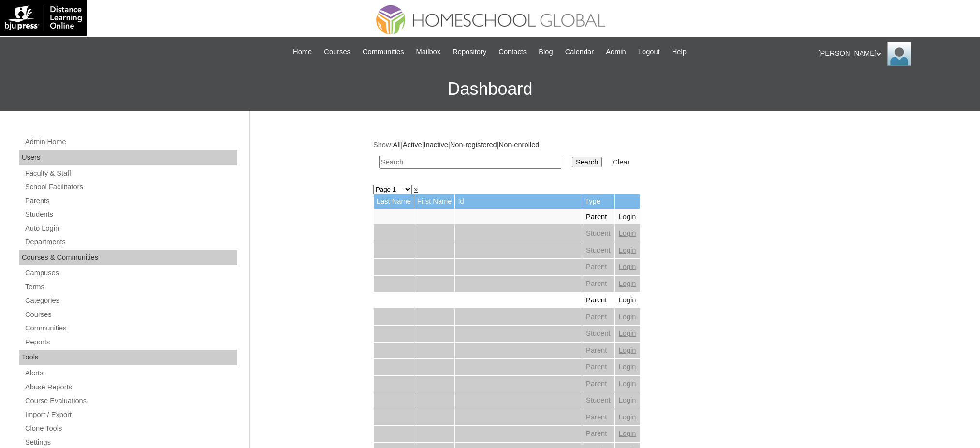  I want to click on td: Id, so click(518, 201).